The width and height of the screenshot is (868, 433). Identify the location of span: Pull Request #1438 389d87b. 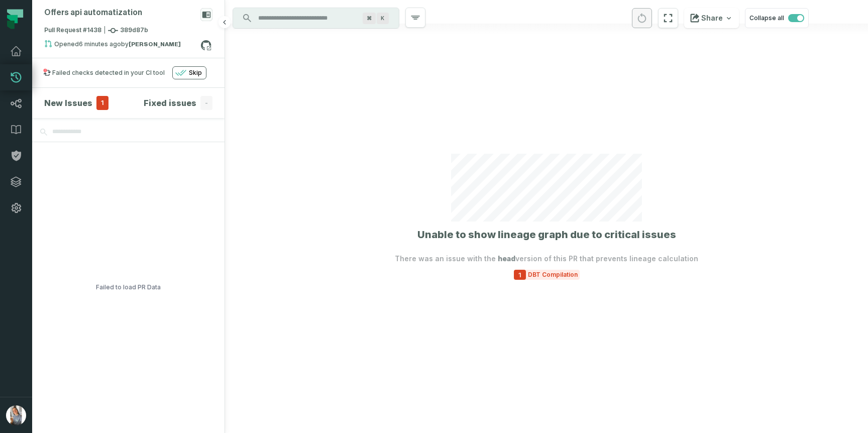
(96, 30).